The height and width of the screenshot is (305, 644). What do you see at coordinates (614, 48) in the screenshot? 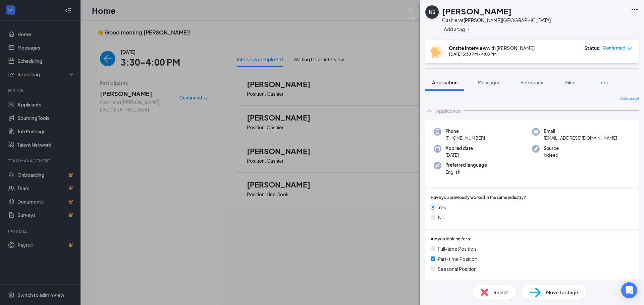
I see `span: Confirmed` at bounding box center [614, 48].